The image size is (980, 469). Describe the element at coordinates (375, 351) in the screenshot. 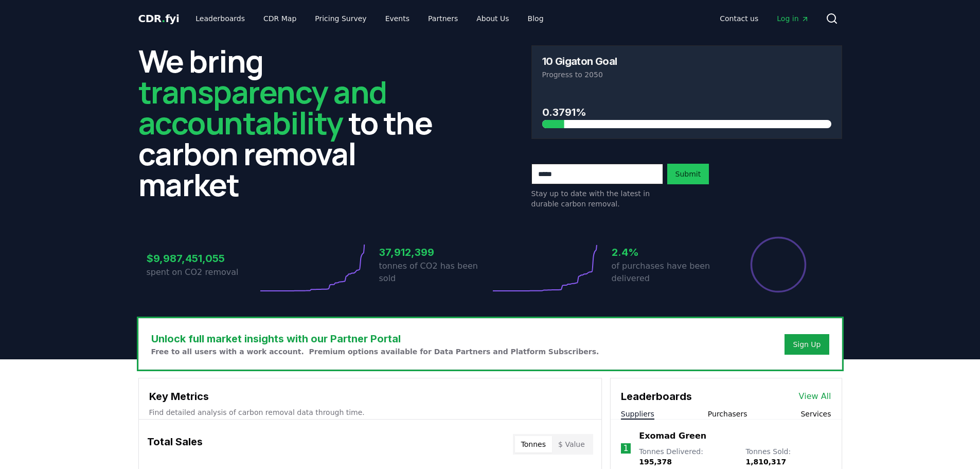

I see `p: Free to all users with a work account. Premium options available for Data Partners and Platform S...` at that location.